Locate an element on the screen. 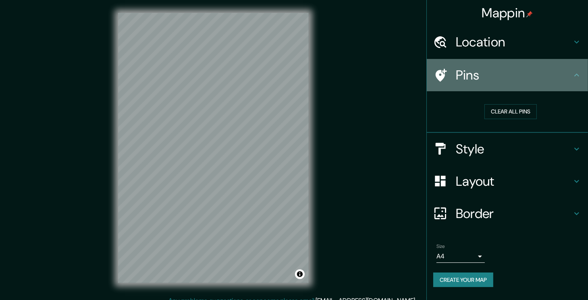 The image size is (588, 300). div: Border is located at coordinates (508, 213).